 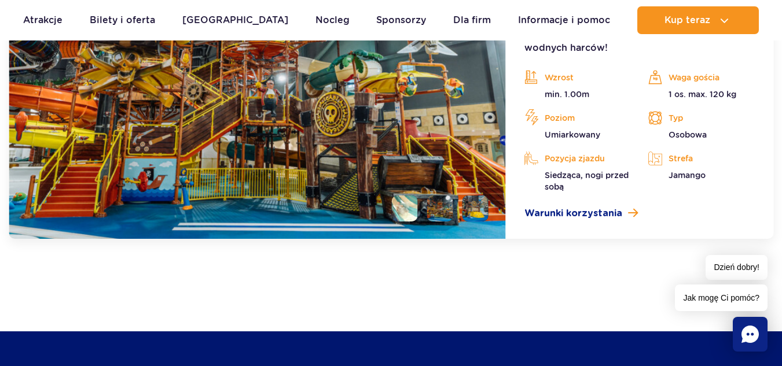 I want to click on p: Siedząca, nogi przed sobą, so click(x=578, y=181).